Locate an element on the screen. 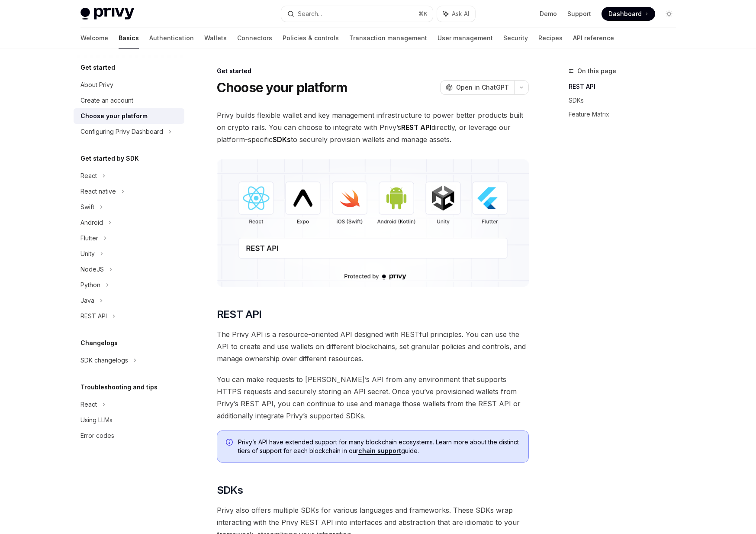 Image resolution: width=756 pixels, height=534 pixels. button: Search...⌘K is located at coordinates (357, 14).